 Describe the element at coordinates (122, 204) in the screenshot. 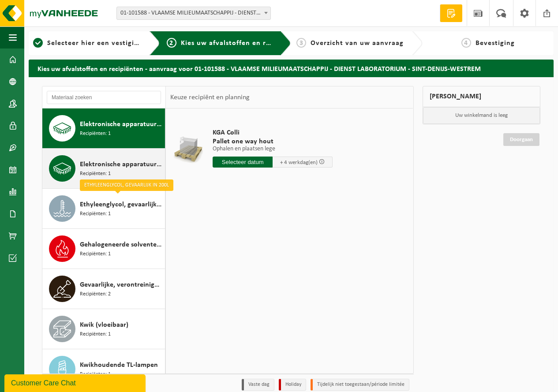

I see `span: Ethyleenglycol, gevaarlijk in 200l` at that location.